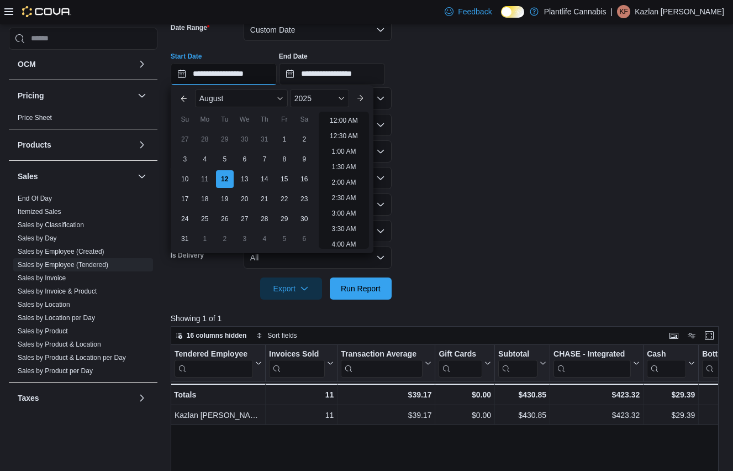 The height and width of the screenshot is (471, 733). What do you see at coordinates (245, 119) in the screenshot?
I see `div: We` at bounding box center [245, 119].